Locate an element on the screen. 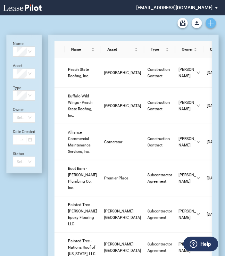 The height and width of the screenshot is (256, 225). a: Premier Place is located at coordinates (123, 178).